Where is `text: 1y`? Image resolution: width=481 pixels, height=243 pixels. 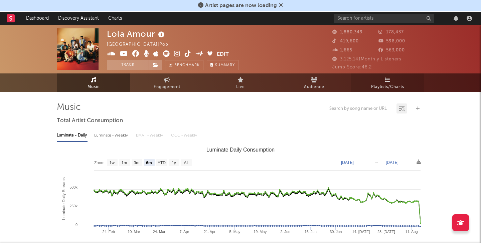 text: 1y is located at coordinates (174, 163).